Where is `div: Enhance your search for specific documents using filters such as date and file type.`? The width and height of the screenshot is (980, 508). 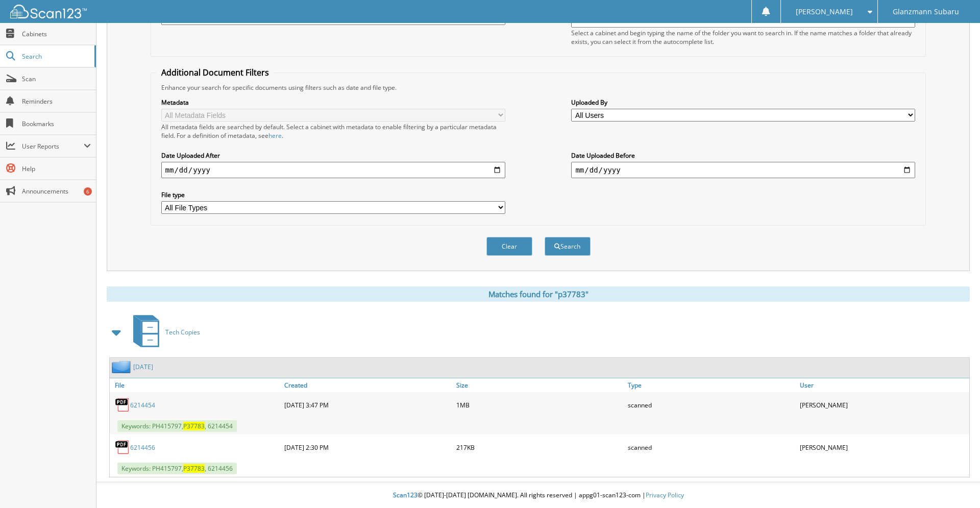 div: Enhance your search for specific documents using filters such as date and file type. is located at coordinates (538, 87).